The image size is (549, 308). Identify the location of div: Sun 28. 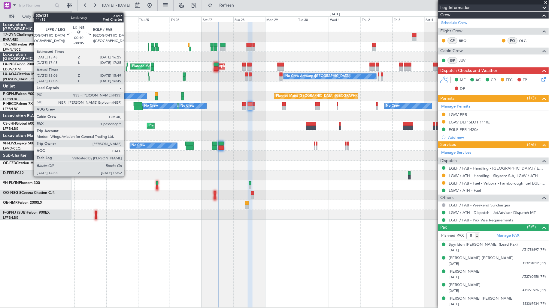
(249, 19).